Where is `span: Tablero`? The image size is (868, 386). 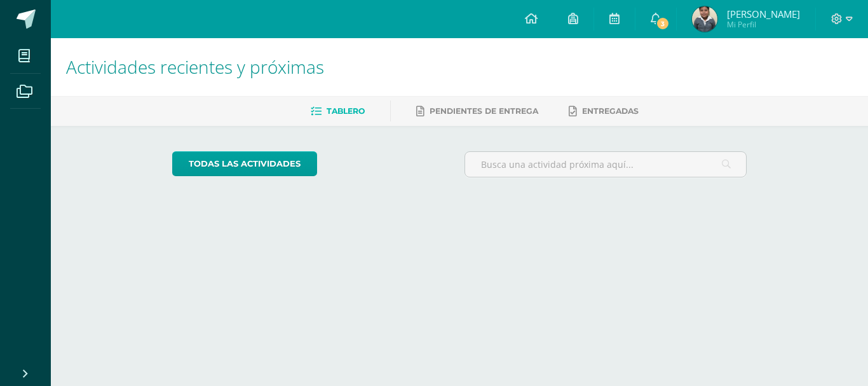 span: Tablero is located at coordinates (346, 111).